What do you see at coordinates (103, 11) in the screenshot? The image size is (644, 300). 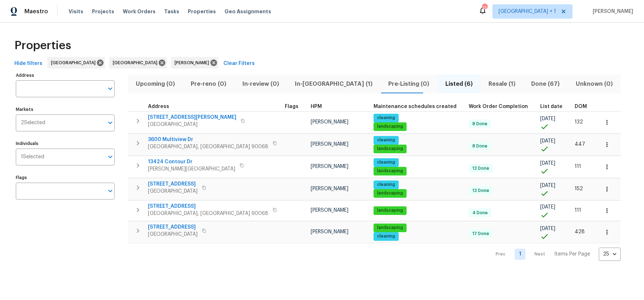 I see `span: Projects` at bounding box center [103, 11].